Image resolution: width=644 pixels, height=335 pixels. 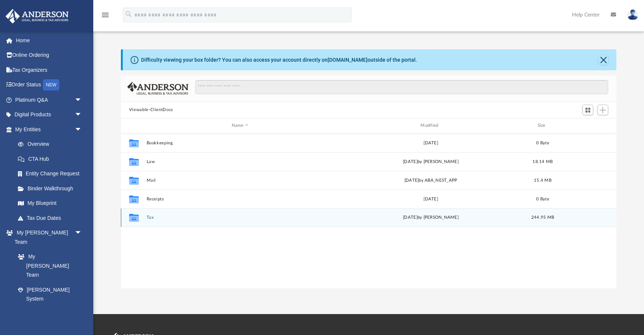 I want to click on a: Client Referrals, so click(x=50, y=314).